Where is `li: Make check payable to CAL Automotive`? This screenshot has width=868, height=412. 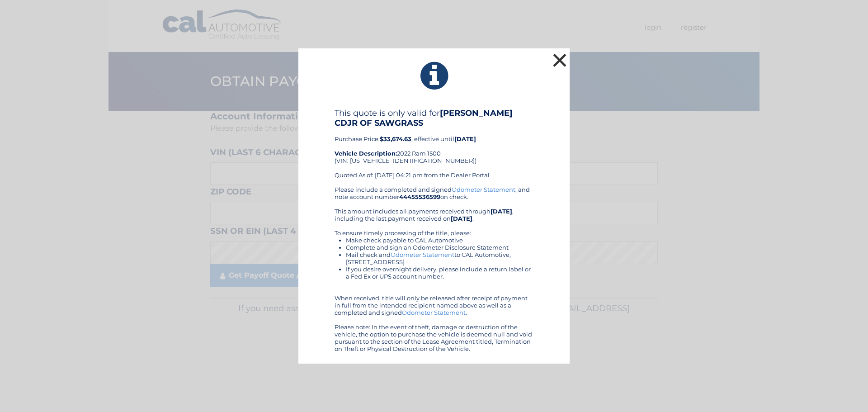
li: Make check payable to CAL Automotive is located at coordinates (439, 240).